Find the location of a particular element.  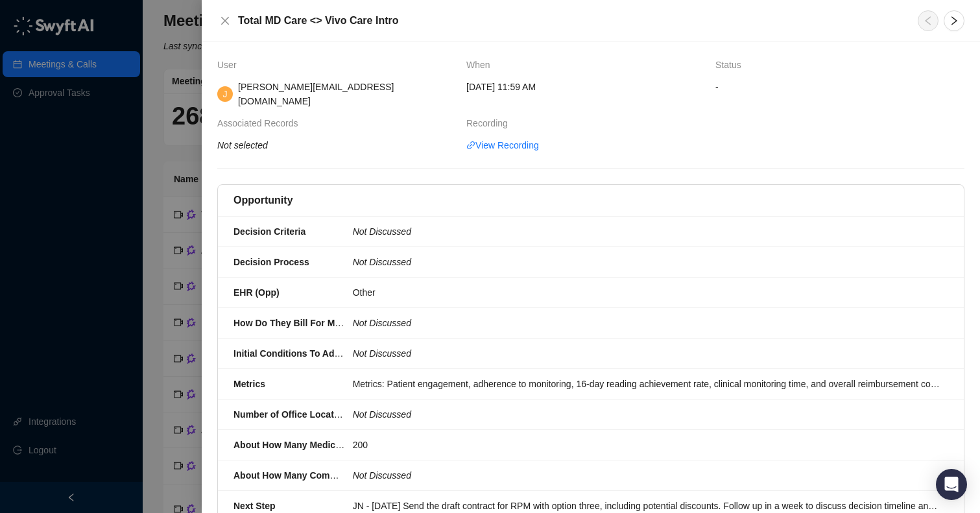

strong: About How Many Commercial Patients? is located at coordinates (319, 475).